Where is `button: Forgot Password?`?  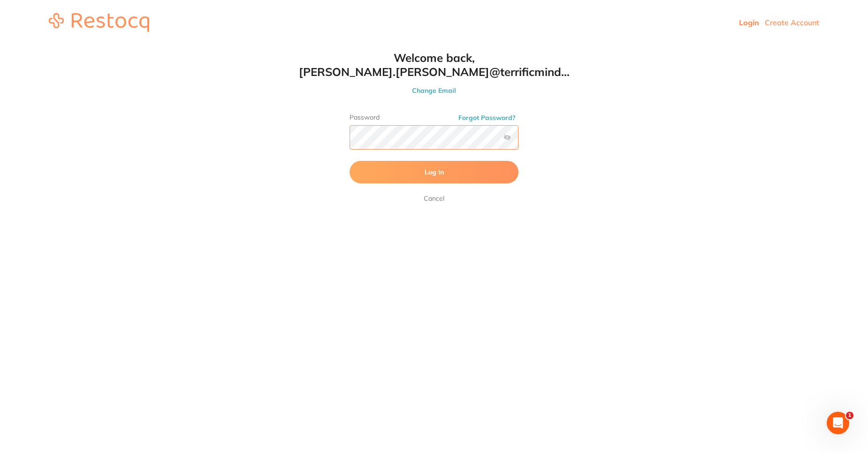
button: Forgot Password? is located at coordinates (487, 118).